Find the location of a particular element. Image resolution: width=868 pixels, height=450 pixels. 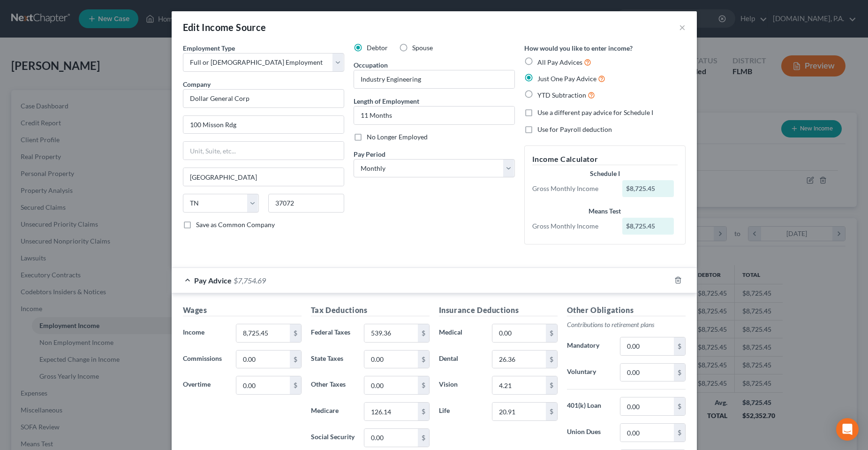

label: Length of Employment is located at coordinates (387, 101).